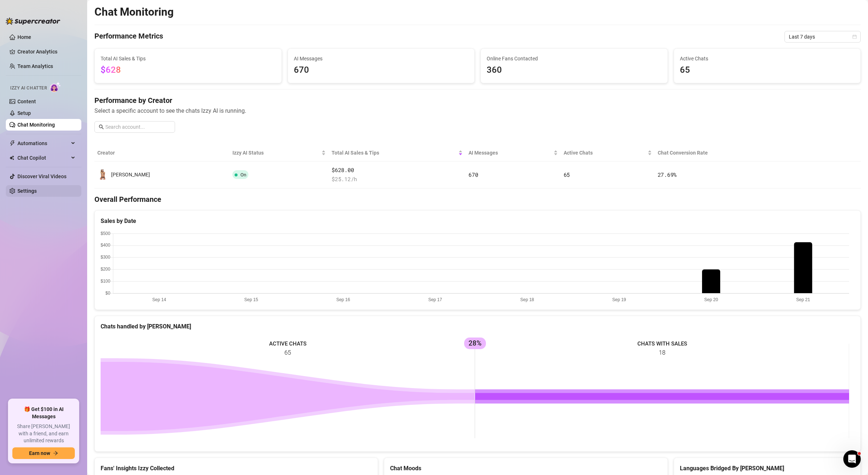 The image size is (868, 475). Describe the element at coordinates (43, 413) in the screenshot. I see `span: 🎁 Get $100 in AI Messages` at that location.